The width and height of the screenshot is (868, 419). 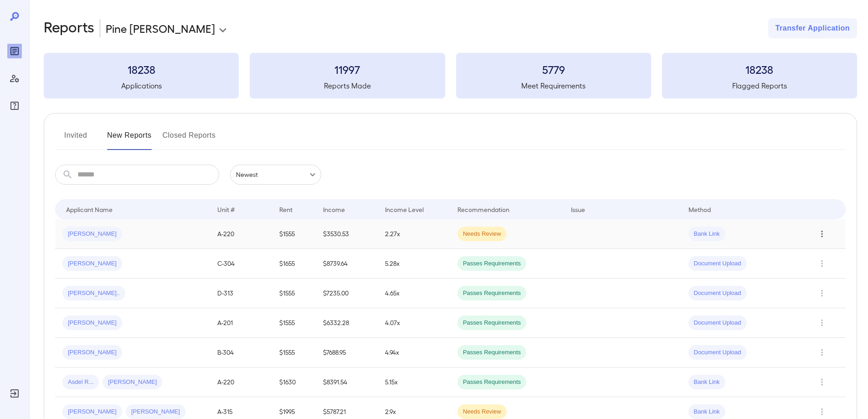 What do you see at coordinates (241, 293) in the screenshot?
I see `td: D-313` at bounding box center [241, 293].